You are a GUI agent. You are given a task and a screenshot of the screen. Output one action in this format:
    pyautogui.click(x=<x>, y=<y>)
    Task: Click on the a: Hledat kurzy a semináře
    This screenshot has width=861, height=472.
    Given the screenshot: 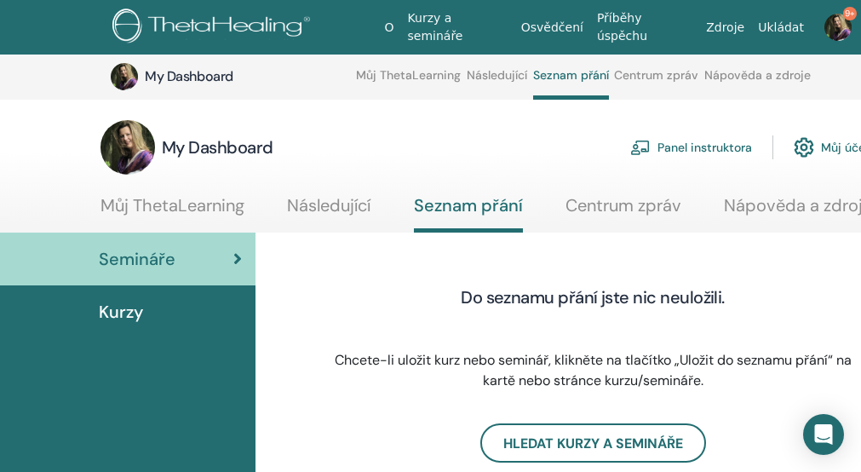 What is the action you would take?
    pyautogui.click(x=593, y=443)
    